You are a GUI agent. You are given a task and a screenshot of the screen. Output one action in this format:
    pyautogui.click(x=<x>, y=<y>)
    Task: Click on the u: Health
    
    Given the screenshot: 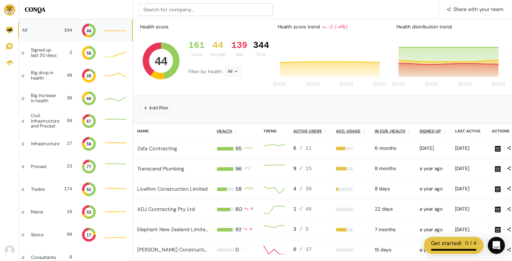 What is the action you would take?
    pyautogui.click(x=224, y=131)
    